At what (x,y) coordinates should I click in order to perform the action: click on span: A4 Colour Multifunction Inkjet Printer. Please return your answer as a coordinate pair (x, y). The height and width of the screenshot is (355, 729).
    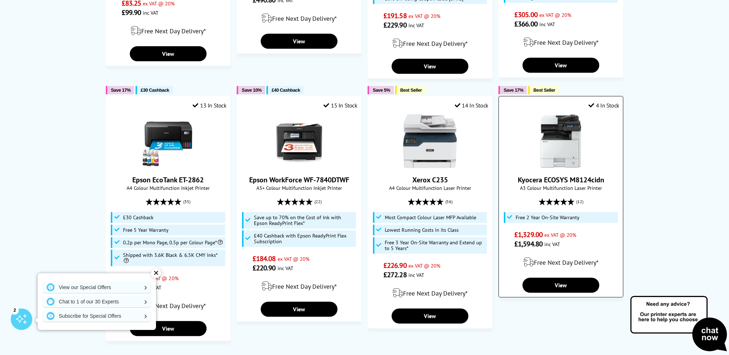
    Looking at the image, I should click on (168, 188).